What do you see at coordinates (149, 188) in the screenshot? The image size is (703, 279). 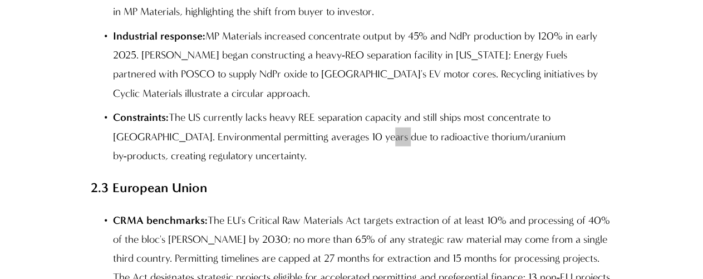 I see `strong: 2.3 European Union` at bounding box center [149, 188].